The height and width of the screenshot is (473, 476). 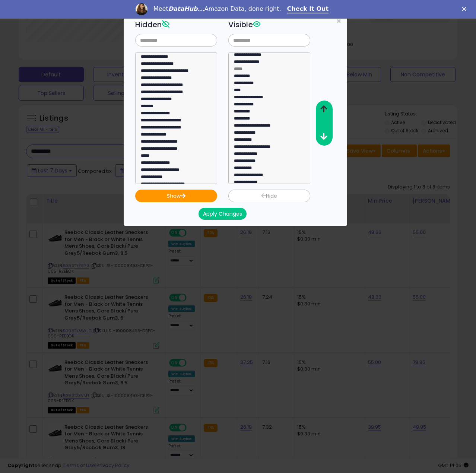 I want to click on a: Check It Out, so click(x=308, y=10).